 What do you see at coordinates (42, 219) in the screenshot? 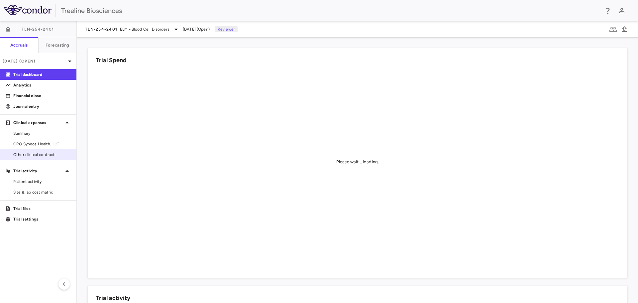
I see `p: Trial settings` at bounding box center [42, 219].